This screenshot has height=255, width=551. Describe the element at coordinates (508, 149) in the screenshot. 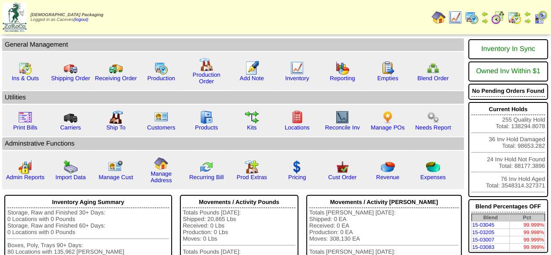

I see `div: 255 Quality Hold Total: 138294.8078 36 Inv Hold Damaged Total: 98653.282 24 Inv Hold Not Found To...` at that location.